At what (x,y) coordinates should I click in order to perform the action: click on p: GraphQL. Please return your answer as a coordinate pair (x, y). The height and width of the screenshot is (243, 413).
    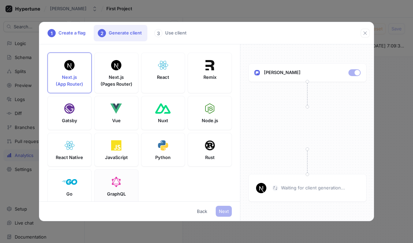
    Looking at the image, I should click on (116, 195).